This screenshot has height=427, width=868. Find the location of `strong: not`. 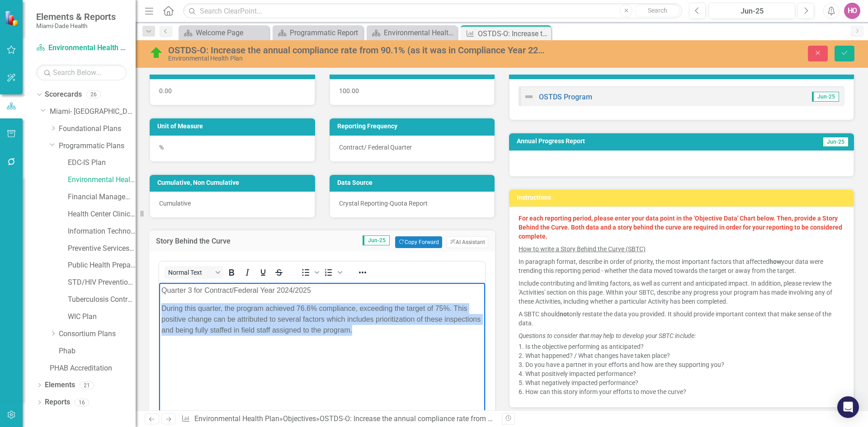

strong: not is located at coordinates (564, 314).